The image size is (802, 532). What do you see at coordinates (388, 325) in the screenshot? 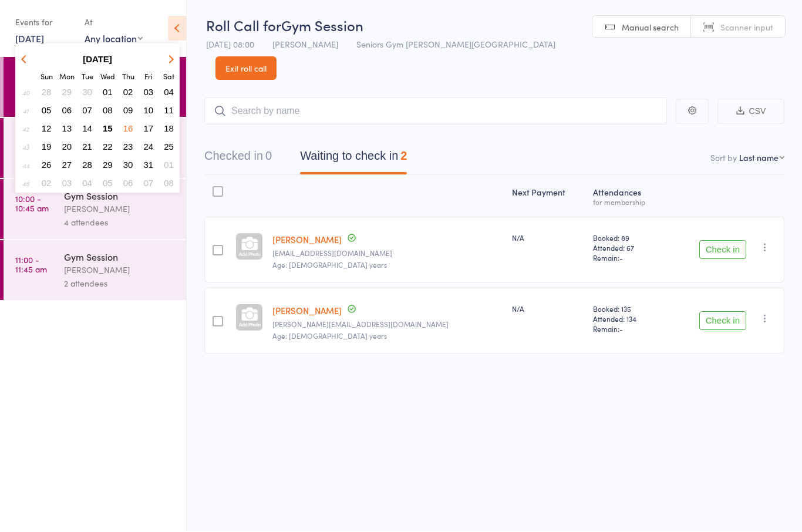
I see `small: brian.olsen4@bigpond.com` at bounding box center [388, 325].